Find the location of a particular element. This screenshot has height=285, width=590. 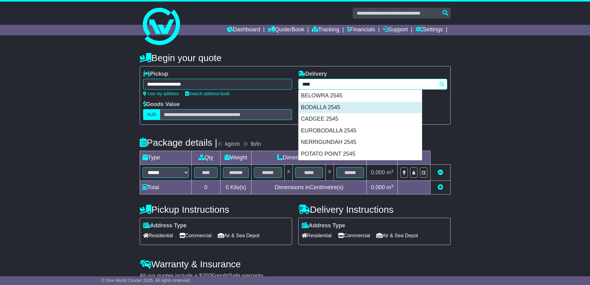

a: Settings is located at coordinates (429, 30).